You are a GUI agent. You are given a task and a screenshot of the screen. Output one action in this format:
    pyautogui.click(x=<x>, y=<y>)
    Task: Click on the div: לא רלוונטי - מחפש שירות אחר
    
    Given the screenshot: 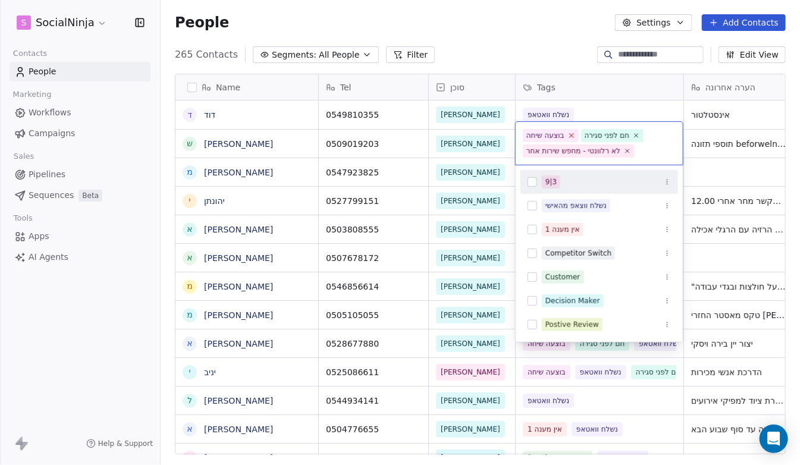 What is the action you would take?
    pyautogui.click(x=573, y=151)
    